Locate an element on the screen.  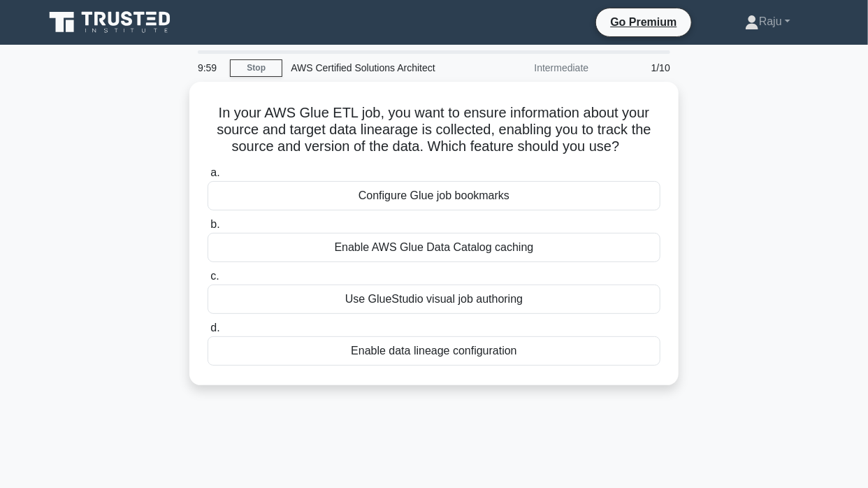
span: a. is located at coordinates (214, 172).